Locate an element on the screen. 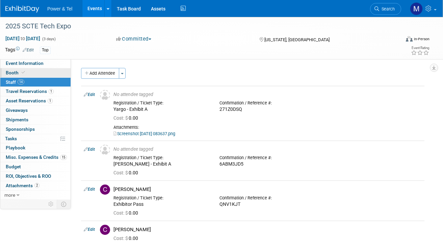 Image resolution: width=443 pixels, height=244 pixels. div: Attachments: is located at coordinates (268, 127).